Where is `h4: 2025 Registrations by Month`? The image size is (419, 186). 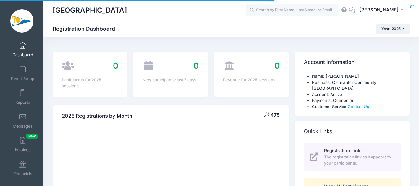 h4: 2025 Registrations by Month is located at coordinates (97, 116).